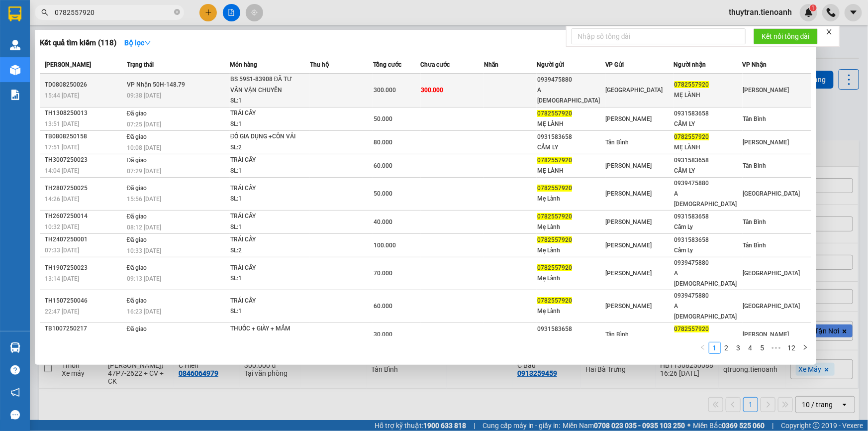  What do you see at coordinates (15, 14) in the screenshot?
I see `img: logo-vxr` at bounding box center [15, 14].